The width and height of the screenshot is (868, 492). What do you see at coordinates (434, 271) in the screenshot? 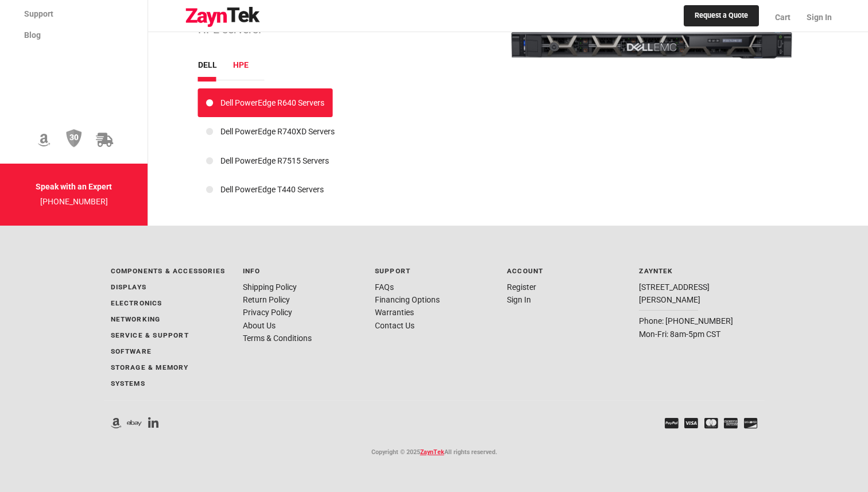
I see `p: Support` at bounding box center [434, 271].